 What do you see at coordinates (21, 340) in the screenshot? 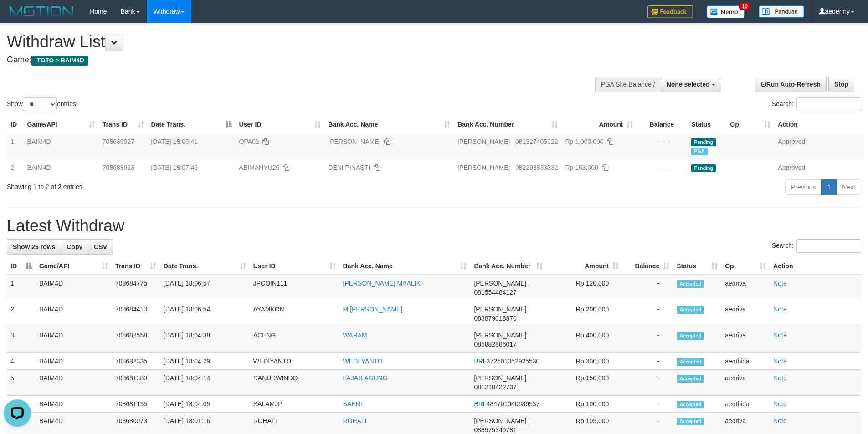
I see `td: 3` at bounding box center [21, 340].